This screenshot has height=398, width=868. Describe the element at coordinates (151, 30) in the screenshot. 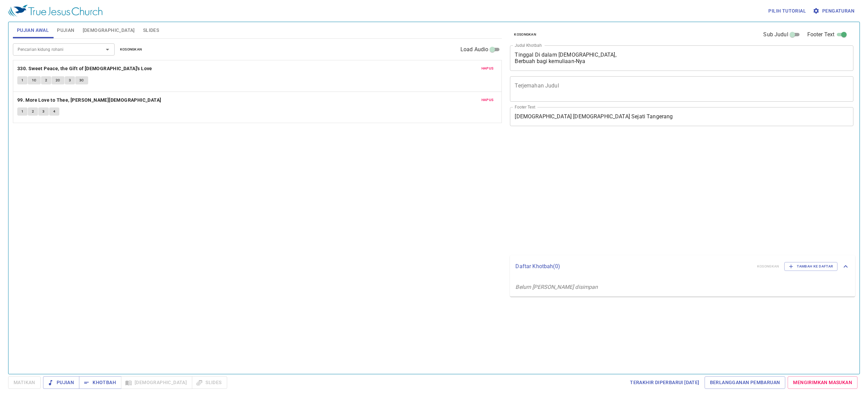

I see `span: Slides` at that location.